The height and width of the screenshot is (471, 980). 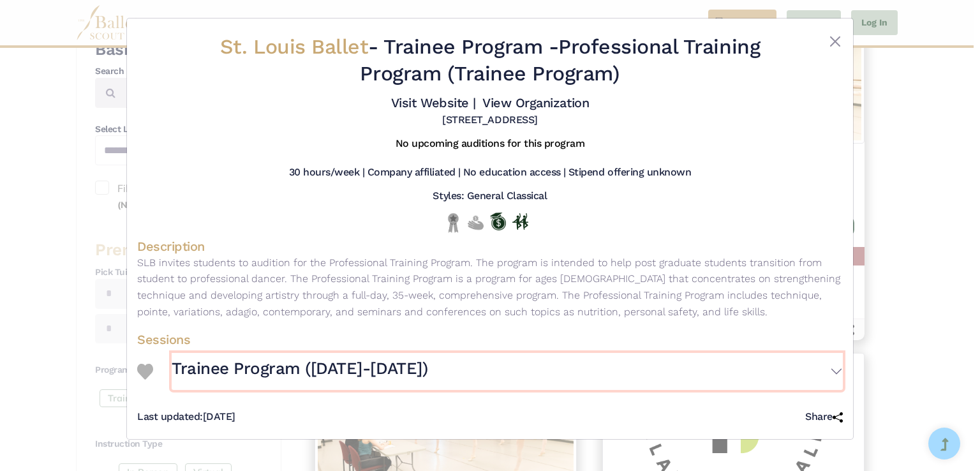 I want to click on h2: - Professional Training Program (Trainee Program), so click(x=490, y=60).